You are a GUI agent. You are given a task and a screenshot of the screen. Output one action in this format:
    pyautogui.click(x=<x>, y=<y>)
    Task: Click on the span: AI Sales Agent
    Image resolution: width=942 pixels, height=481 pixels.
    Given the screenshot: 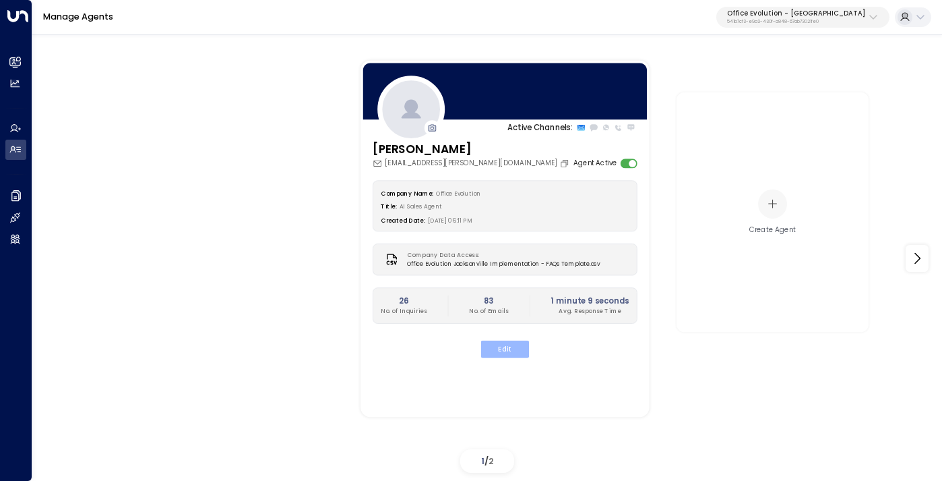 What is the action you would take?
    pyautogui.click(x=421, y=206)
    